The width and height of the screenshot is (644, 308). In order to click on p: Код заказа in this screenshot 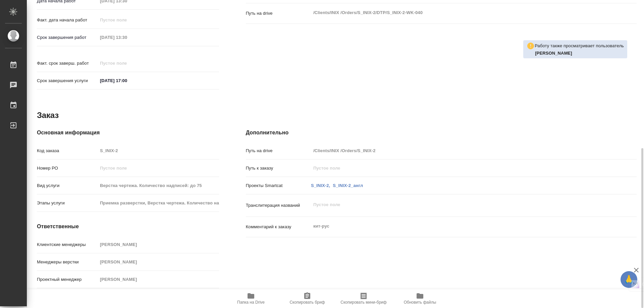, I will do `click(67, 151)`.